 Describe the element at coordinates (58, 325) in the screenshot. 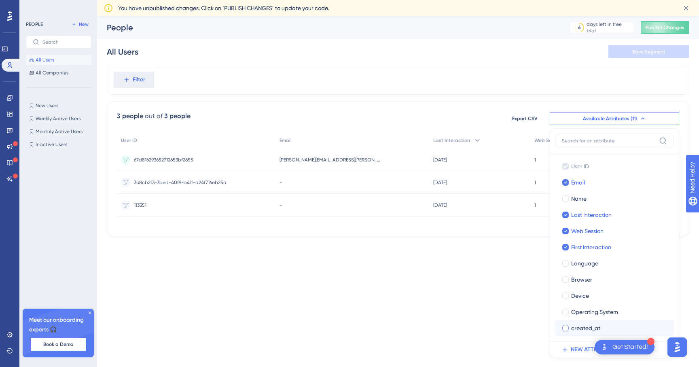

I see `span: Meet our onboarding experts 🎧` at that location.